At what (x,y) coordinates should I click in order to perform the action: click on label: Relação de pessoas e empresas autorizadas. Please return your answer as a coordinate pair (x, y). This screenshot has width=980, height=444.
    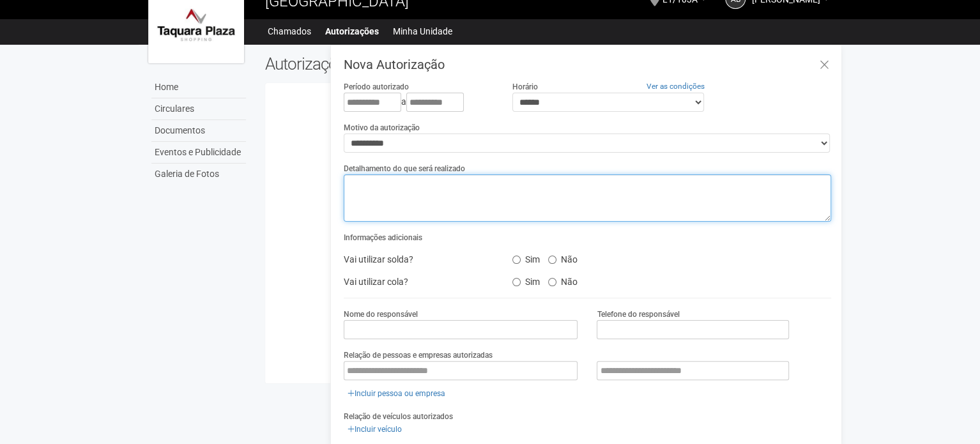
    Looking at the image, I should click on (418, 355).